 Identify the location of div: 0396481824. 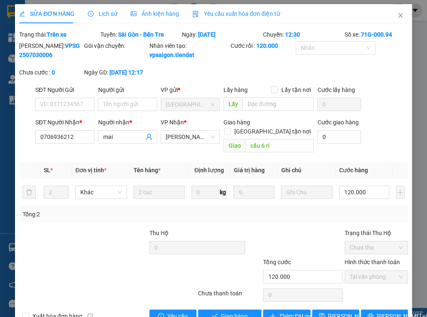
(131, 42).